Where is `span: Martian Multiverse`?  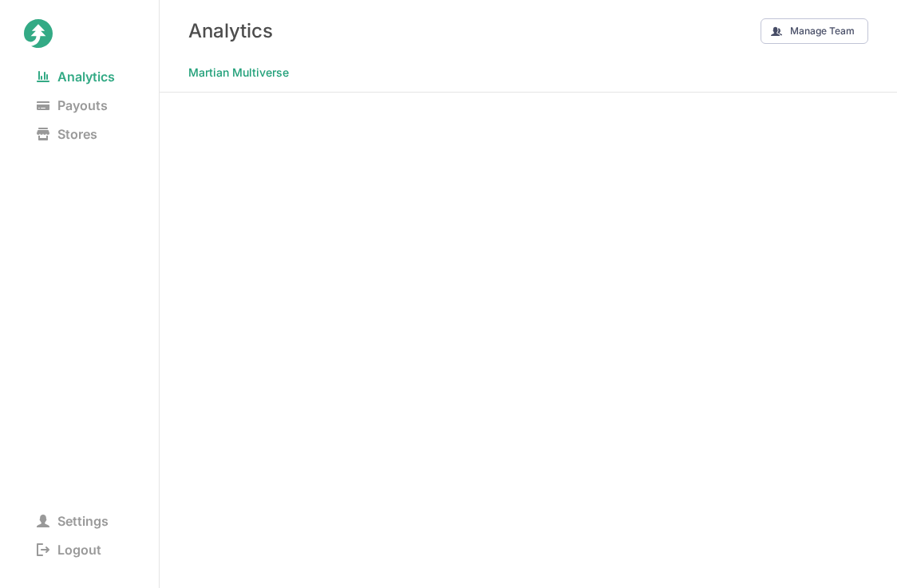
span: Martian Multiverse is located at coordinates (239, 72).